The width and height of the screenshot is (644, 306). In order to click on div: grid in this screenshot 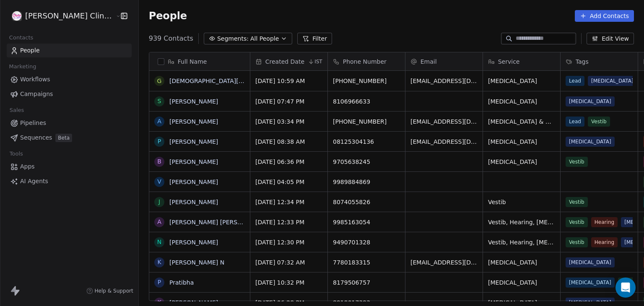, I will do `click(200, 186)`.